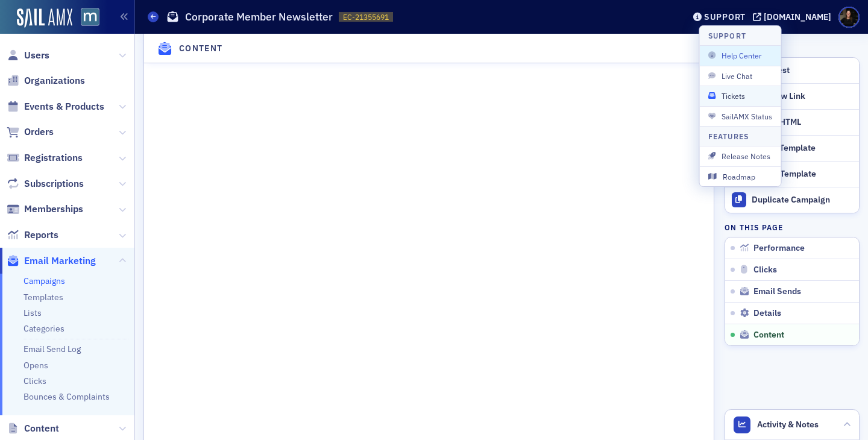 The image size is (868, 440). Describe the element at coordinates (60, 261) in the screenshot. I see `span: Email Marketing` at that location.